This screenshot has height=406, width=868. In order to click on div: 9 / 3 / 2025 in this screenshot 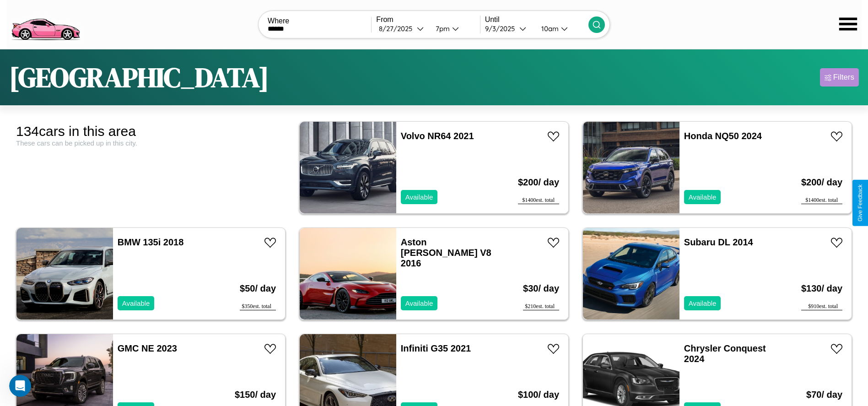, I will do `click(502, 29)`.